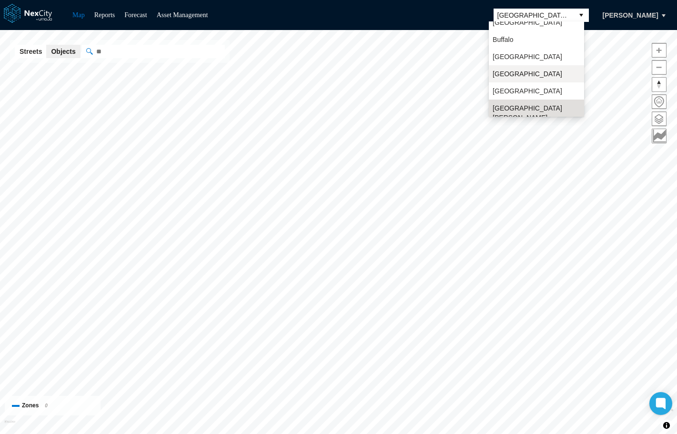 This screenshot has width=677, height=434. Describe the element at coordinates (667, 426) in the screenshot. I see `button: Toggle attribution` at that location.